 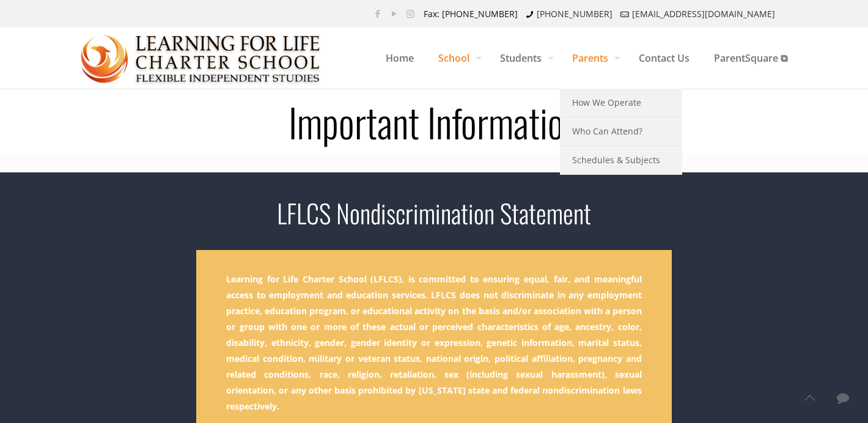 What do you see at coordinates (524, 58) in the screenshot?
I see `span: Students` at bounding box center [524, 58].